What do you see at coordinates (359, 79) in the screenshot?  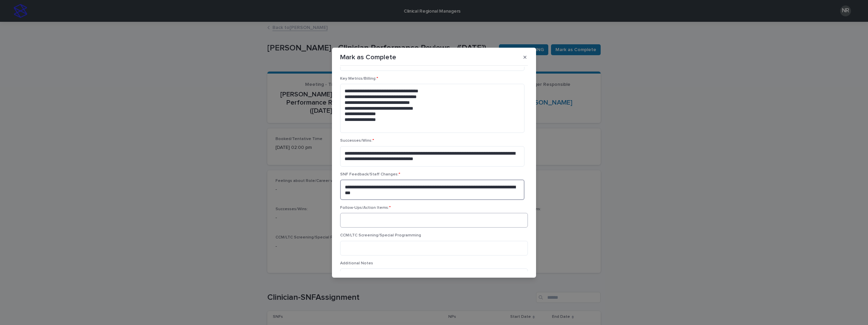 I see `span: Key Metrics/Billing:` at bounding box center [359, 79].